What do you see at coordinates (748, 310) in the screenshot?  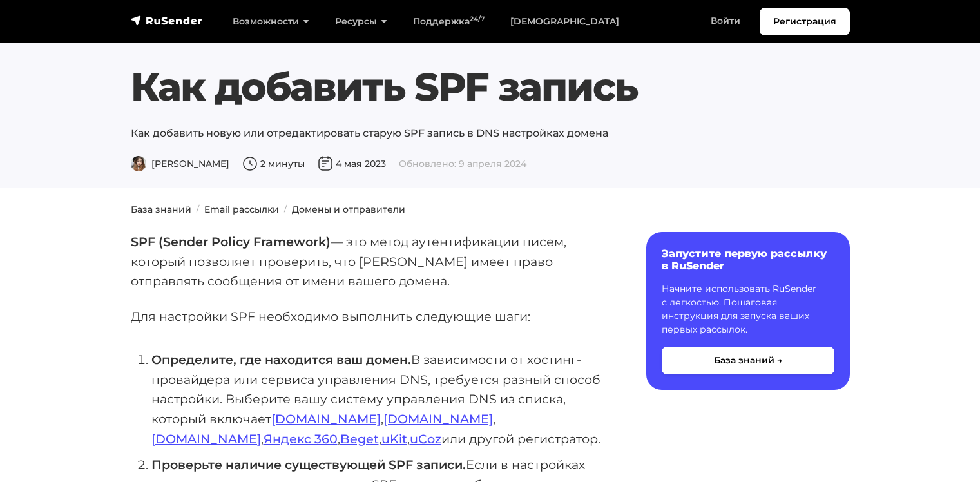 I see `a: Запустите первую рассылку в RuSender Начните использовать RuSender с легкостью. Пошаговая инструк...` at bounding box center [748, 310].